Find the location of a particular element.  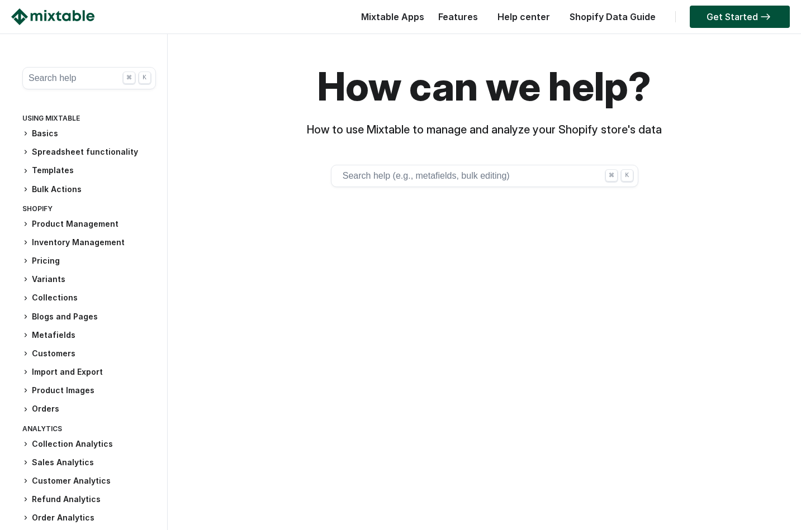

h3: Collections is located at coordinates (89, 298).